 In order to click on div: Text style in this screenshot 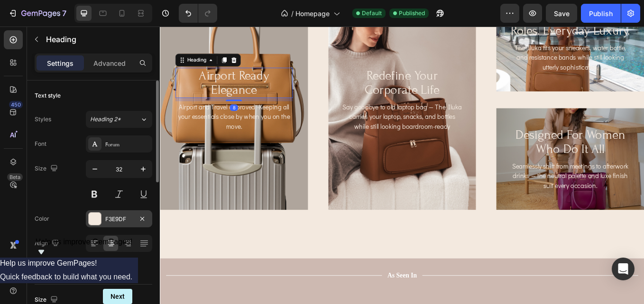, I will do `click(47, 96)`.